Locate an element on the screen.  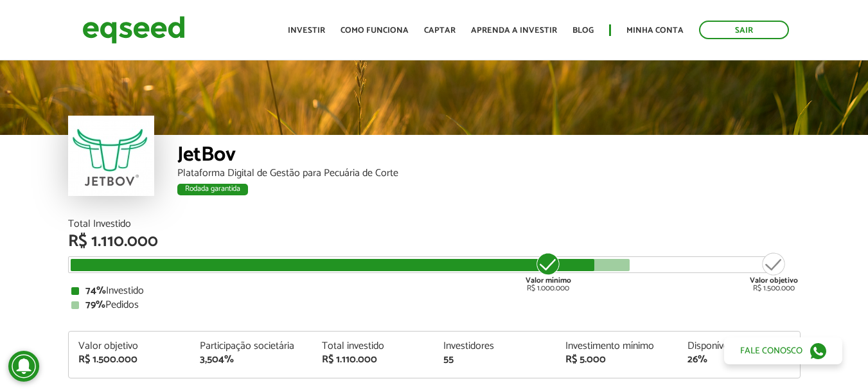
strong: 74% is located at coordinates (96, 290).